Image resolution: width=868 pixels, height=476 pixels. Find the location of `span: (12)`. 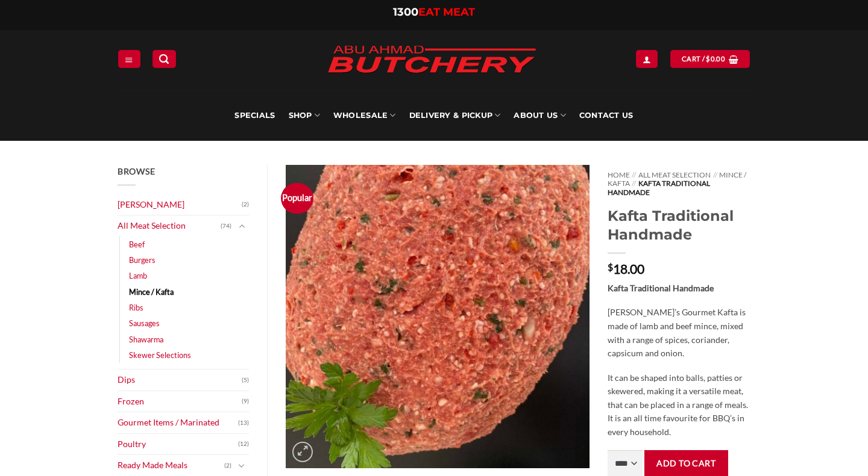

span: (12) is located at coordinates (243, 444).